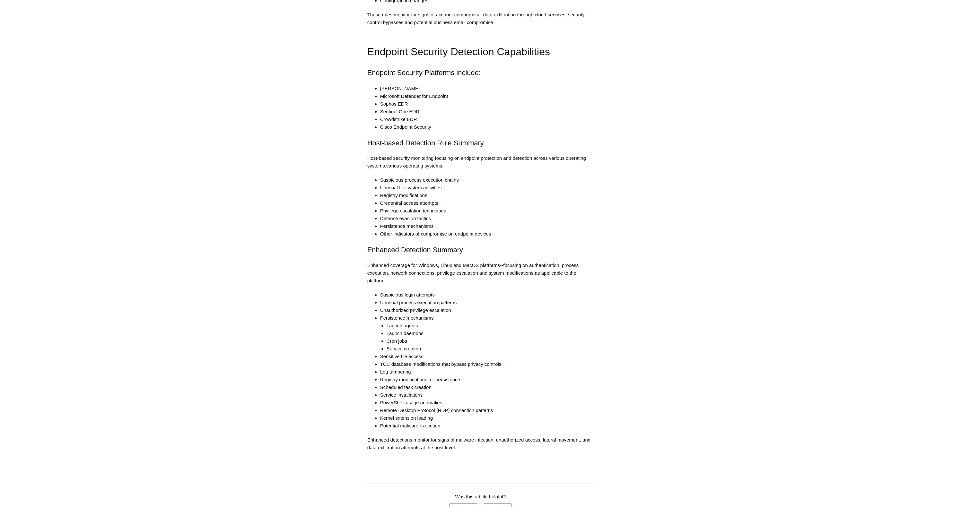  What do you see at coordinates (487, 310) in the screenshot?
I see `li: Unauthorized privilege escalation` at bounding box center [487, 310].